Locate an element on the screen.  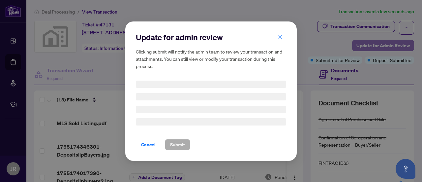
button: Submit is located at coordinates (177, 144).